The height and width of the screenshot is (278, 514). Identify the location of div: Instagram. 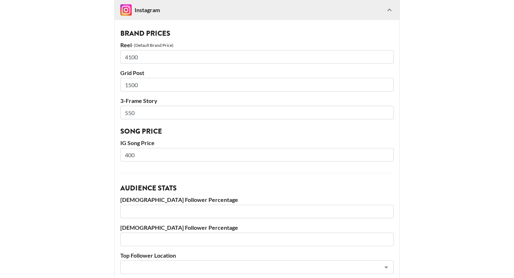
(140, 10).